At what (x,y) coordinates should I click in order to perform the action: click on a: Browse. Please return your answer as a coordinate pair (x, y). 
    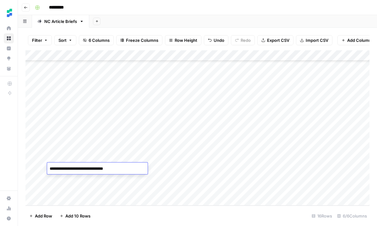
    Looking at the image, I should click on (9, 38).